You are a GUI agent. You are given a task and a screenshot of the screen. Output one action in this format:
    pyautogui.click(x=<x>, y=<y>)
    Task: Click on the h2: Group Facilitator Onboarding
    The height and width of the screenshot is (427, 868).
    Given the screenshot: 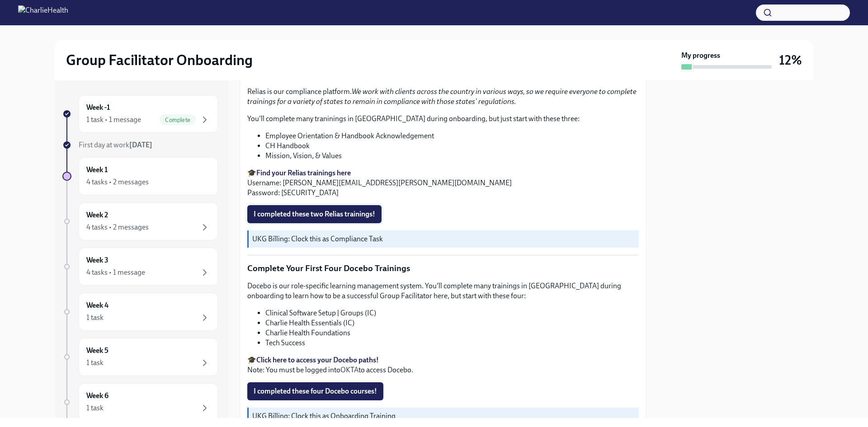 What is the action you would take?
    pyautogui.click(x=159, y=60)
    